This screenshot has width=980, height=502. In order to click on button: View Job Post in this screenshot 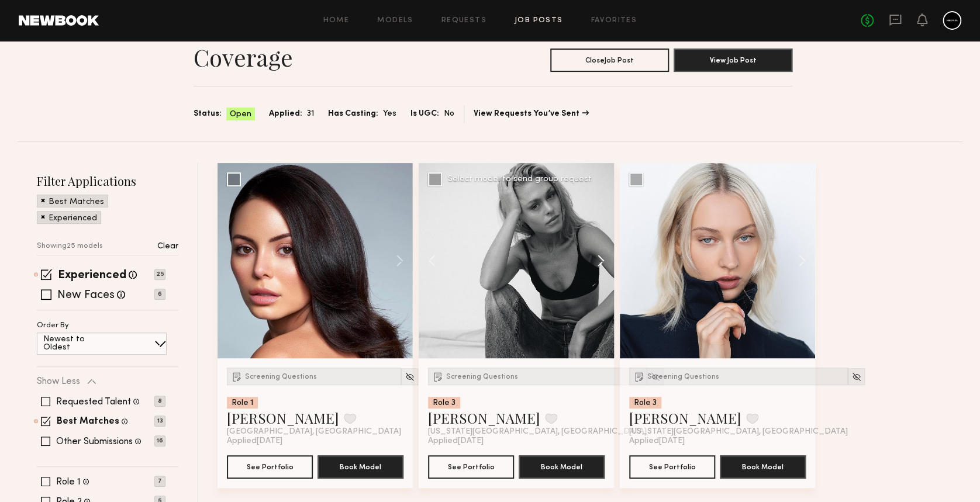, I will do `click(732, 61)`.